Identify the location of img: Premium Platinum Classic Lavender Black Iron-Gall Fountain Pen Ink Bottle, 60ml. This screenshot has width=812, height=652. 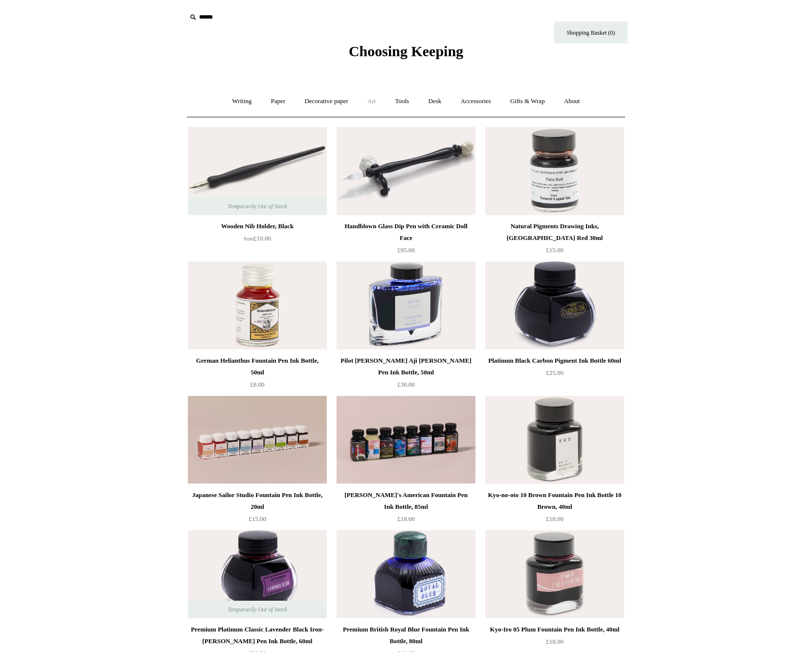
(258, 575).